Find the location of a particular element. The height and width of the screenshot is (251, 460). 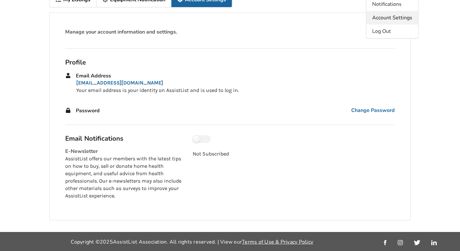

div: Email Notifications is located at coordinates (124, 138).